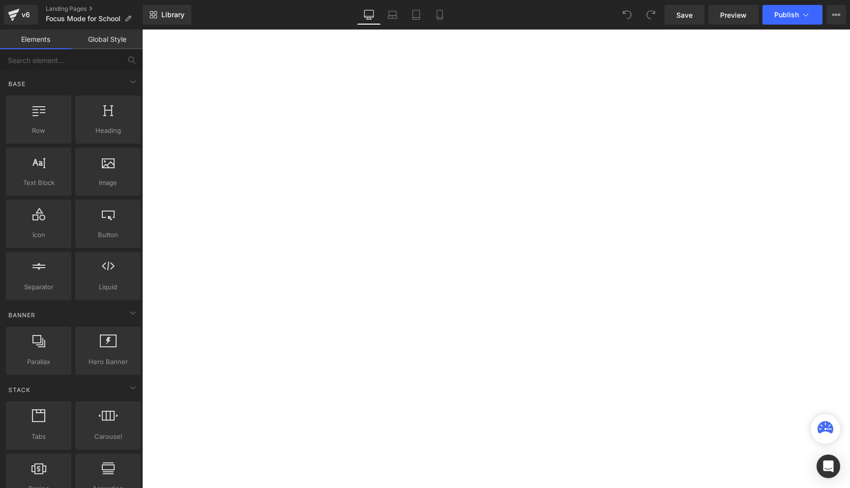  I want to click on span: Focus Mode for School, so click(83, 19).